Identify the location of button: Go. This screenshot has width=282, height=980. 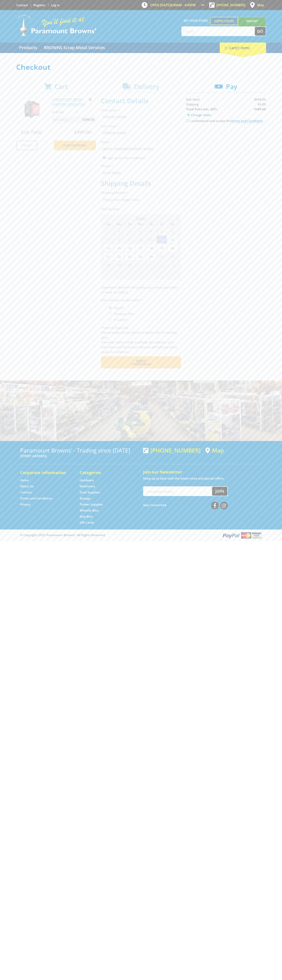
(261, 32).